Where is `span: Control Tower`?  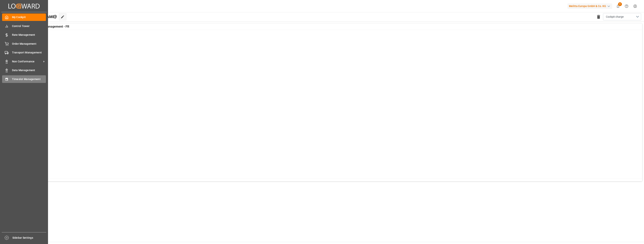 span: Control Tower is located at coordinates (29, 26).